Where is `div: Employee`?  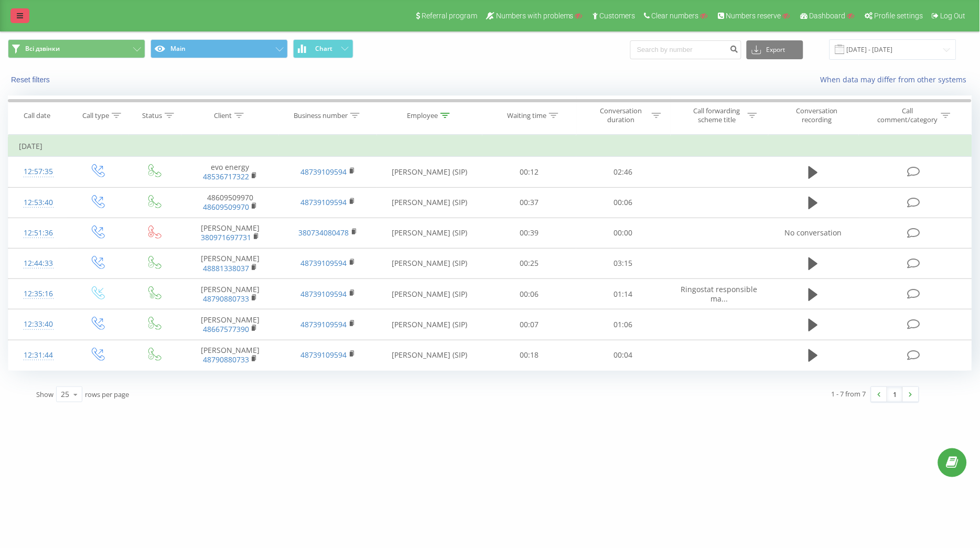 div: Employee is located at coordinates (422, 115).